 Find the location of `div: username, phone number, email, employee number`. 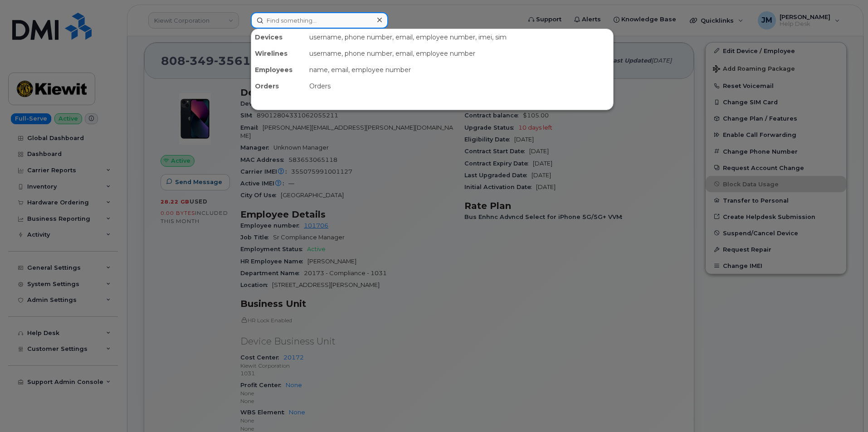

div: username, phone number, email, employee number is located at coordinates (459, 54).